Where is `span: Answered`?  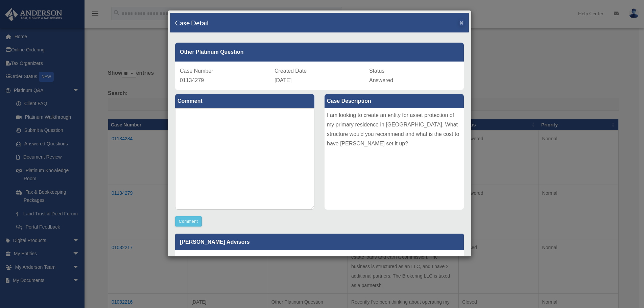
span: Answered is located at coordinates (381, 80).